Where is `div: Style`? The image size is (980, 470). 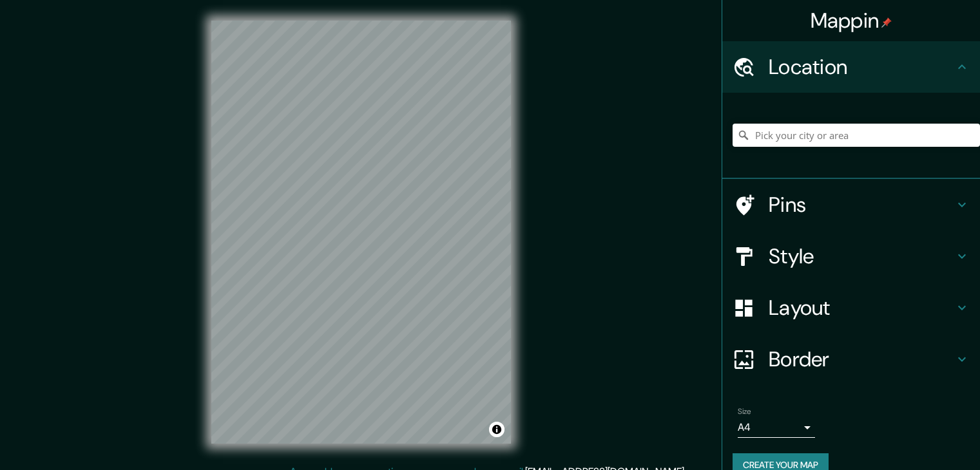
div: Style is located at coordinates (852, 256).